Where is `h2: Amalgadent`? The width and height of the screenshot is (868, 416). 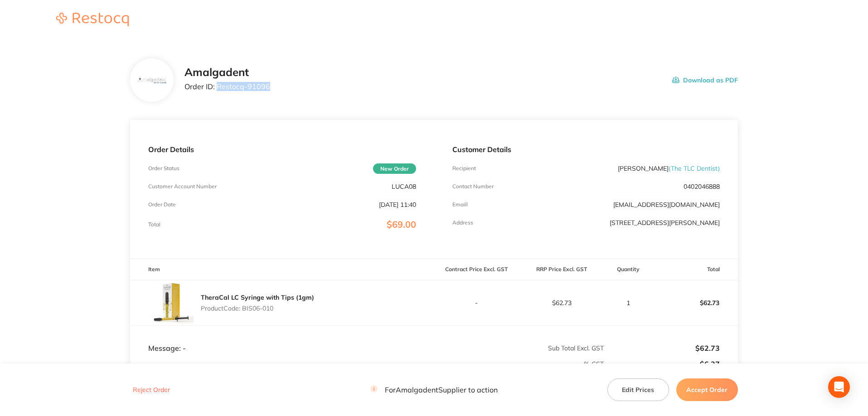
h2: Amalgadent is located at coordinates (227, 72).